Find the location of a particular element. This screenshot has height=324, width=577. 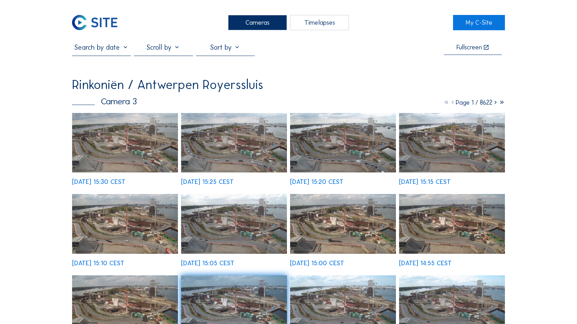

img: image_53060503 is located at coordinates (125, 224).